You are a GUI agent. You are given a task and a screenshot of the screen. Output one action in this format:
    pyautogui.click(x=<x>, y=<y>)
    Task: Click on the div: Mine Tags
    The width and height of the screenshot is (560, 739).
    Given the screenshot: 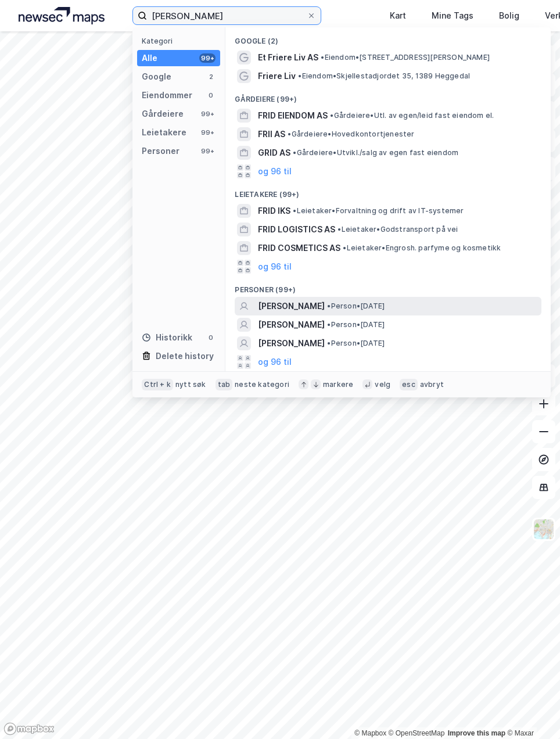 What is the action you would take?
    pyautogui.click(x=452, y=16)
    